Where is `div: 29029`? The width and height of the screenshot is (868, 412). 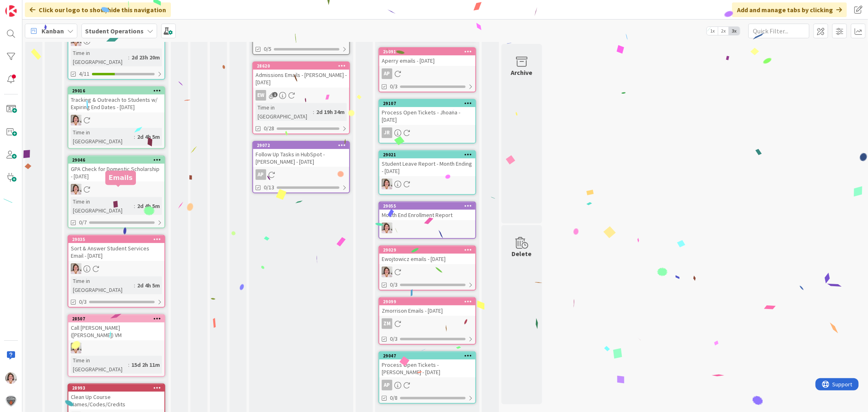
div: 29029 is located at coordinates (429, 250).